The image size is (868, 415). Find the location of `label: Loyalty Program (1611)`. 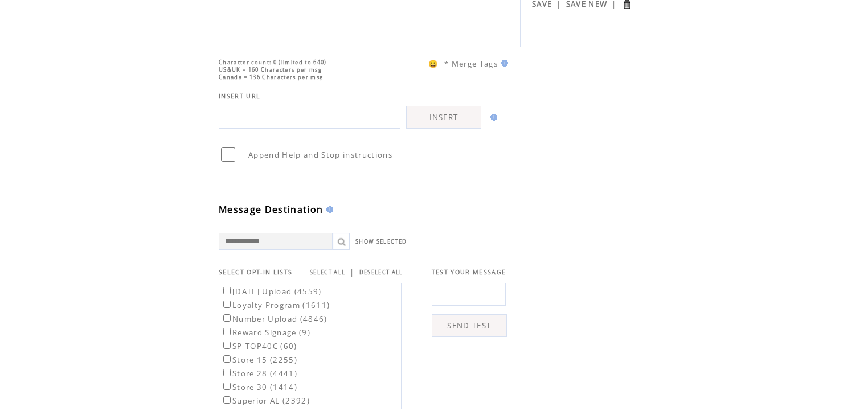

label: Loyalty Program (1611) is located at coordinates (275, 305).